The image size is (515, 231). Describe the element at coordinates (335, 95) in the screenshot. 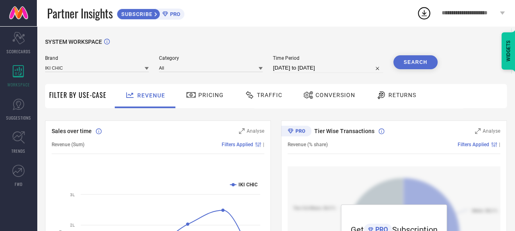

I see `span: Conversion` at that location.